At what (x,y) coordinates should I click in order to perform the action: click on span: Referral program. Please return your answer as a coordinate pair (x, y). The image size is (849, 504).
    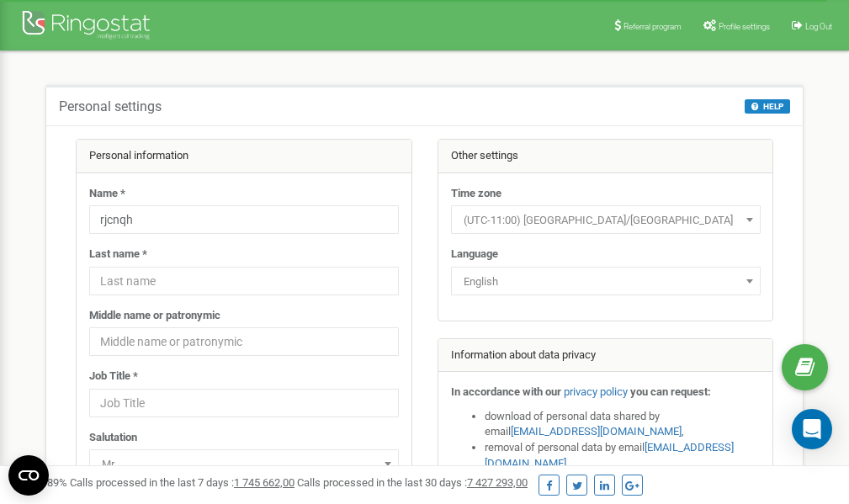
    Looking at the image, I should click on (652, 26).